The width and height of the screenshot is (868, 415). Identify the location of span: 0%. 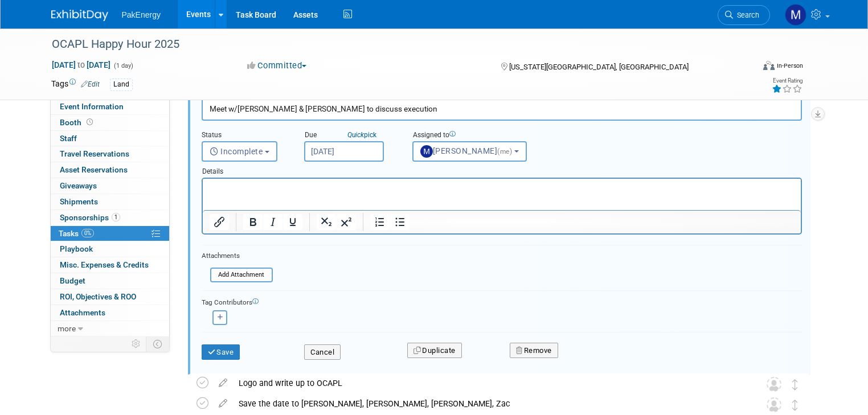
(88, 233).